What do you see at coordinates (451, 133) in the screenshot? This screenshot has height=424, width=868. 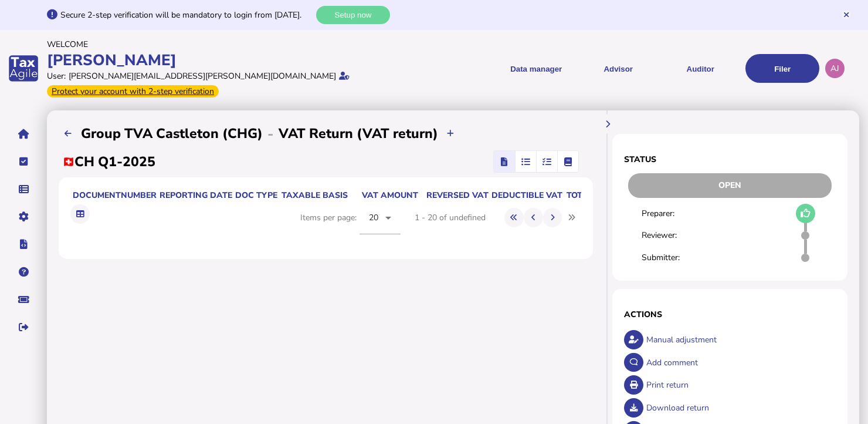 I see `button: Upload transactions` at bounding box center [451, 133].